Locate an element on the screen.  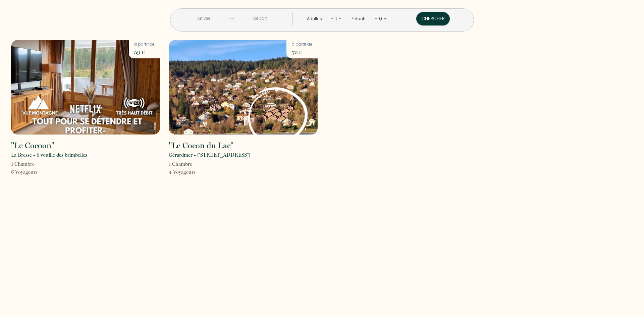
img: guests is located at coordinates (232, 18).